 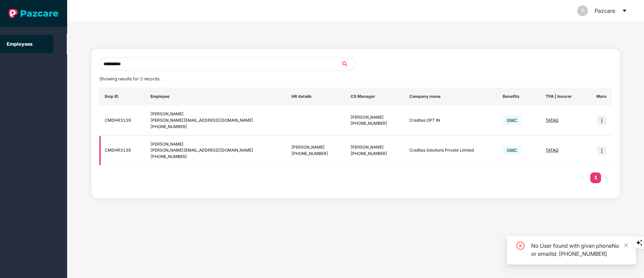 What do you see at coordinates (596, 177) in the screenshot?
I see `a: 1` at bounding box center [596, 177].